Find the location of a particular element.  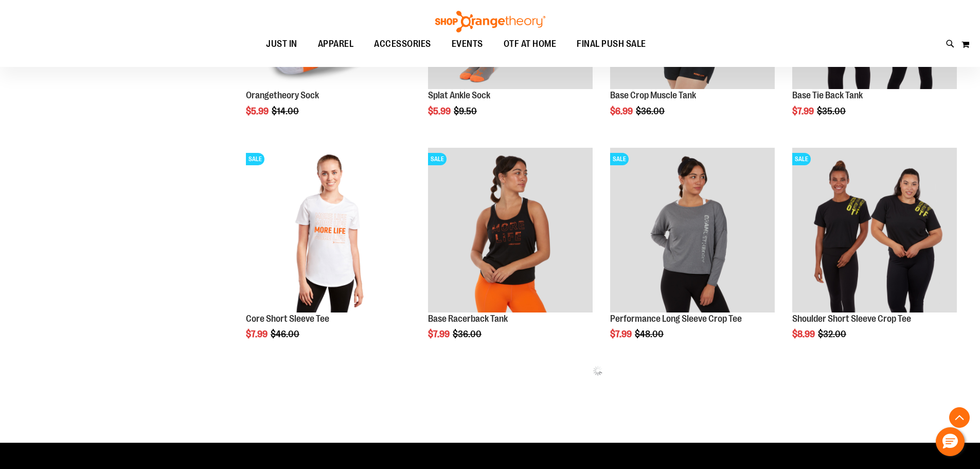

img: Product image for Performance Long Sleeve Crop Tee is located at coordinates (692, 230).